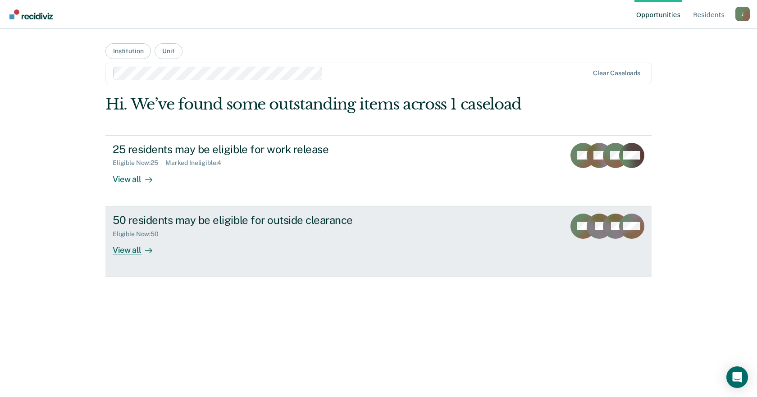  Describe the element at coordinates (324, 104) in the screenshot. I see `div: Hi. We’ve found some outstanding items across 1 caseload` at that location.